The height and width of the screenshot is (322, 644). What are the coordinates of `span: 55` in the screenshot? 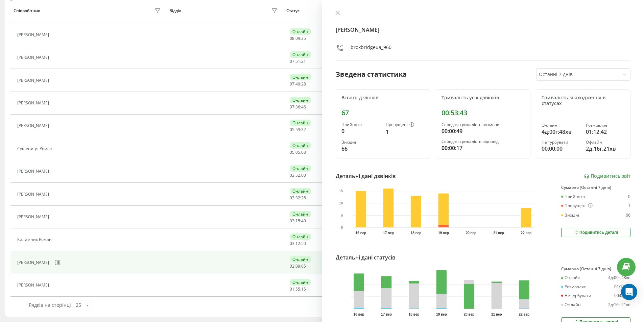 It's located at (298, 289).